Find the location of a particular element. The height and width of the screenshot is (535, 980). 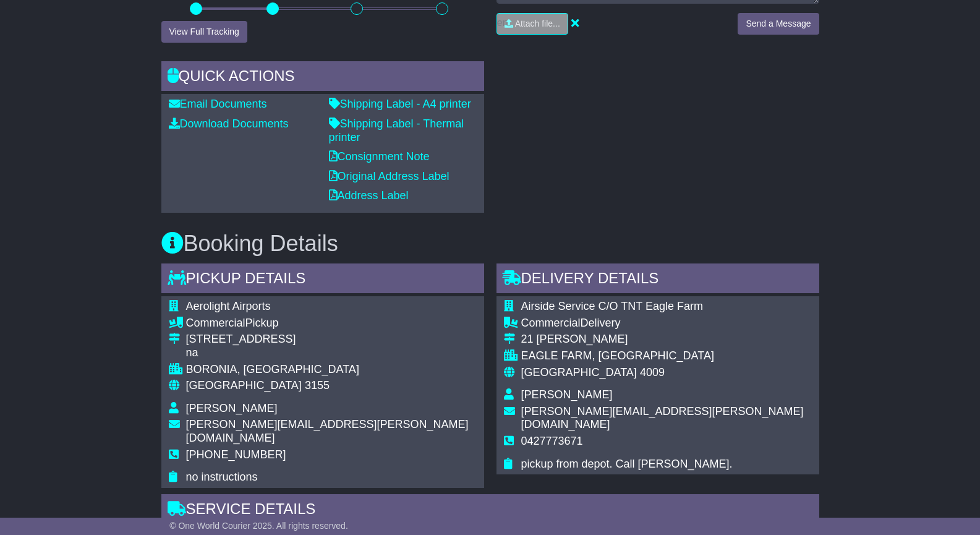

div: Pickup is located at coordinates (332, 323).